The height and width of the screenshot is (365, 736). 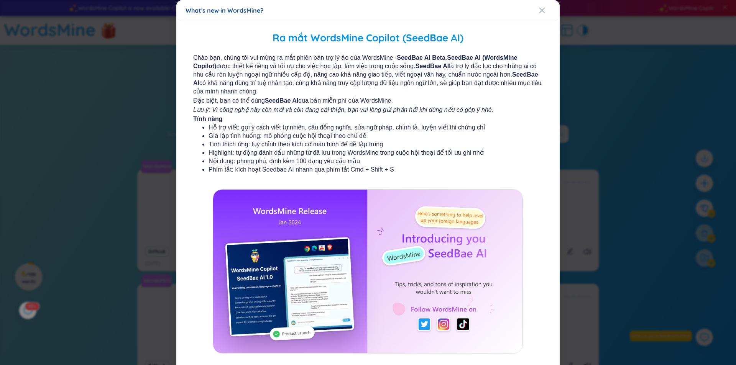 I want to click on div: What's new in WordsMine?, so click(x=368, y=10).